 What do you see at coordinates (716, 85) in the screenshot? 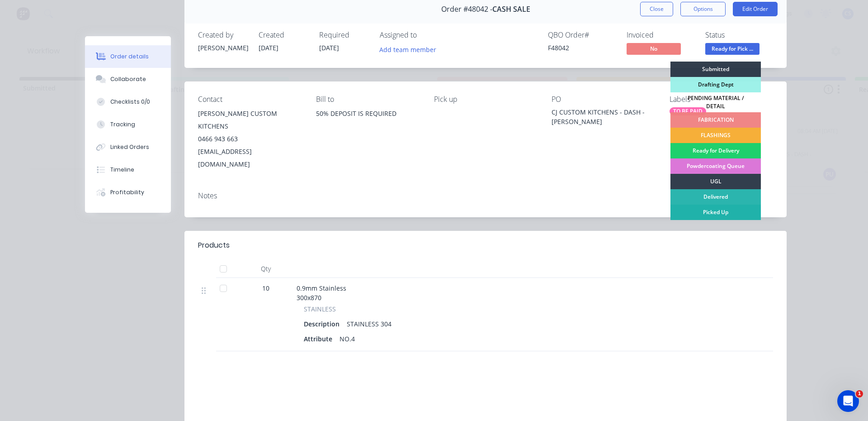
I see `div: Drafting Dept` at bounding box center [716, 85].